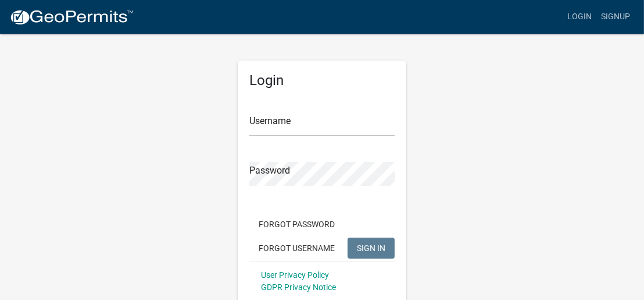 This screenshot has width=644, height=300. I want to click on button: Forgot Username, so click(297, 248).